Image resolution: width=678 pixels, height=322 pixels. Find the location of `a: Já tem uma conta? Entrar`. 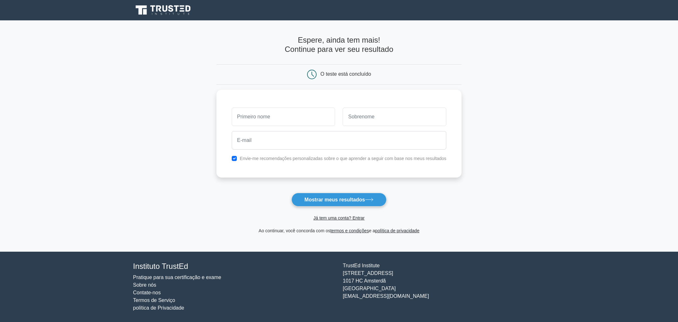

a: Já tem uma conta? Entrar is located at coordinates (339, 218).